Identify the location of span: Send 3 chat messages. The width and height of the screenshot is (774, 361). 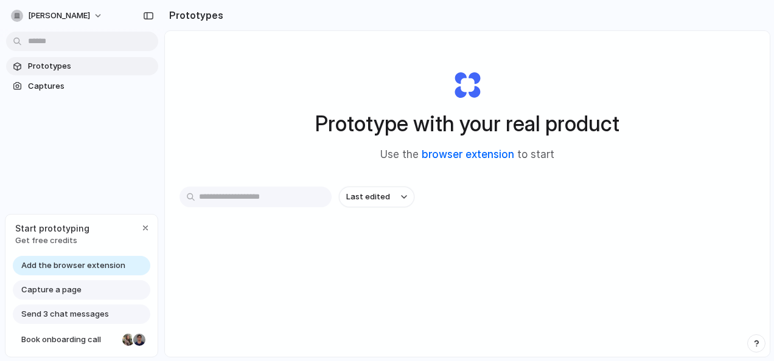
(65, 314).